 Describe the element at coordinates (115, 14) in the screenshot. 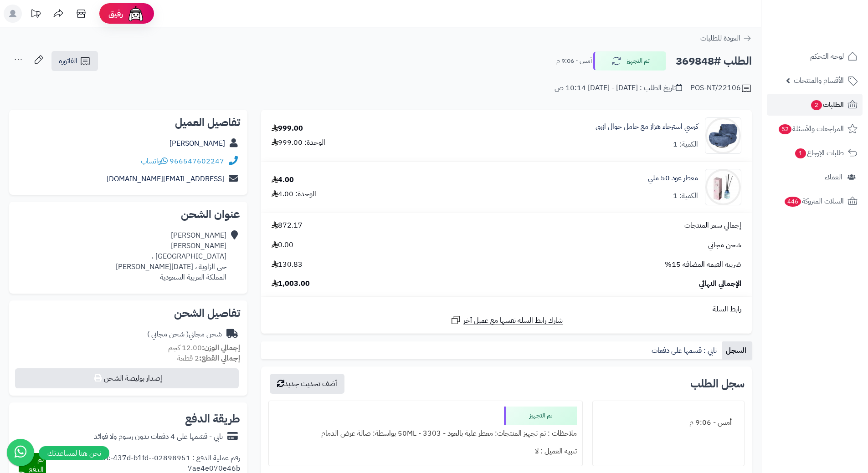

I see `span: رفيق` at that location.